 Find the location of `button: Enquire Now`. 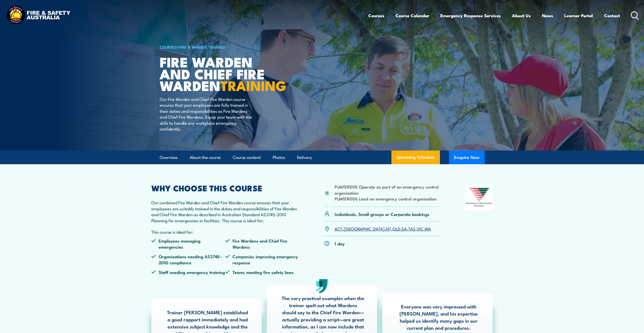

button: Enquire Now is located at coordinates (467, 158).